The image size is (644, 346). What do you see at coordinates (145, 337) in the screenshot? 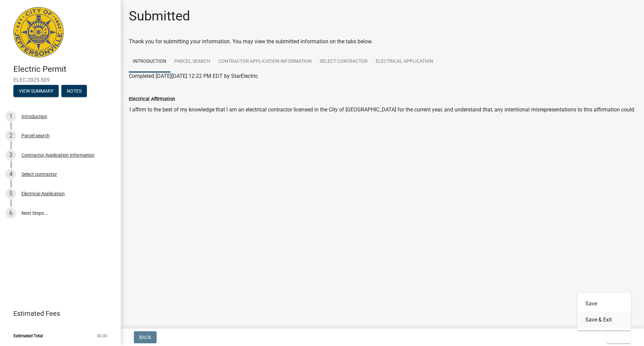
I see `span: Back` at bounding box center [145, 337].